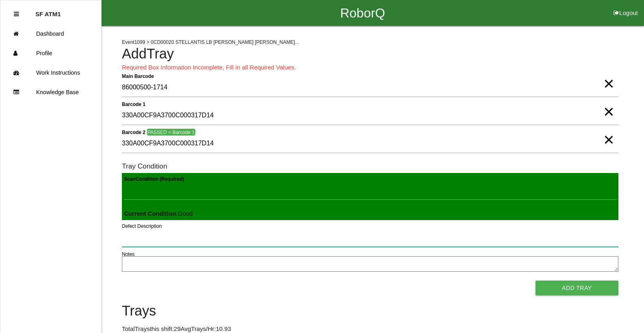 The width and height of the screenshot is (644, 333). I want to click on a: Work Instructions, so click(50, 73).